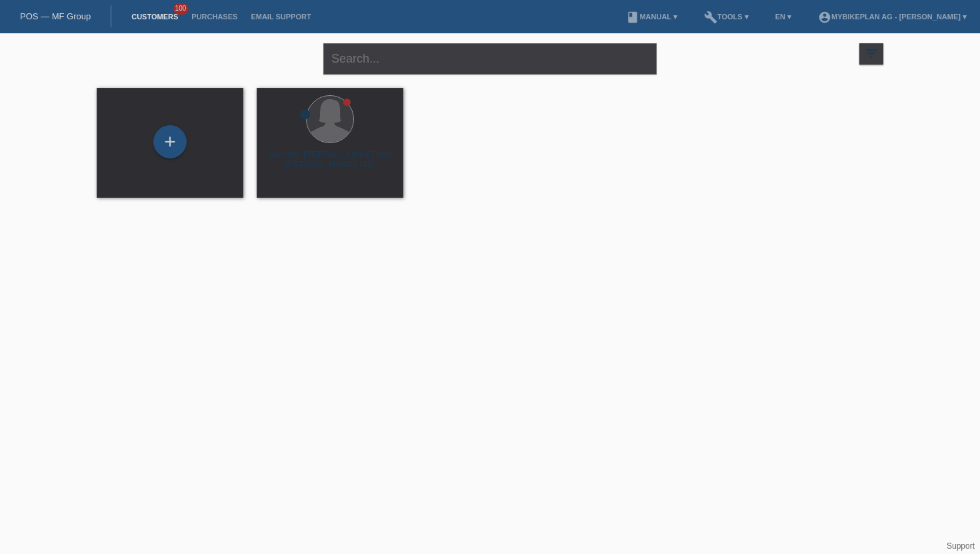  Describe the element at coordinates (783, 16) in the screenshot. I see `a: EN ▾` at that location.